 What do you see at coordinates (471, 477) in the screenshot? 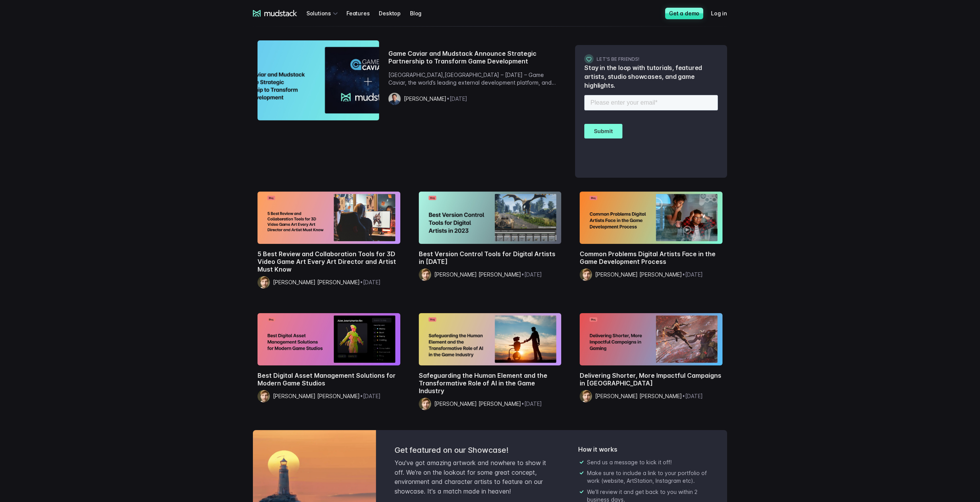
I see `p: You've got amazing artwork and nowhere to show it off. We’re on the lookout for some great concep...` at bounding box center [471, 477].